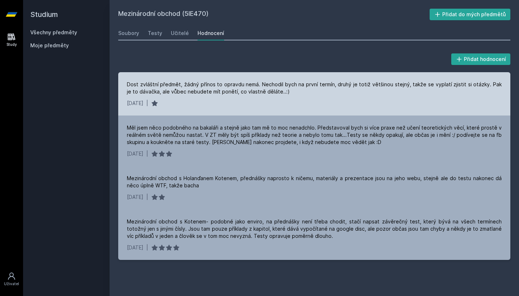  I want to click on div: Uživatel, so click(12, 283).